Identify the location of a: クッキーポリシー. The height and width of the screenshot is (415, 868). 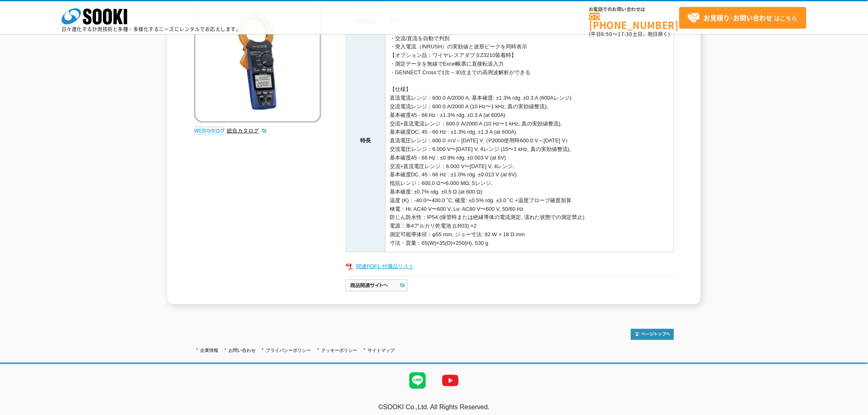
(339, 351).